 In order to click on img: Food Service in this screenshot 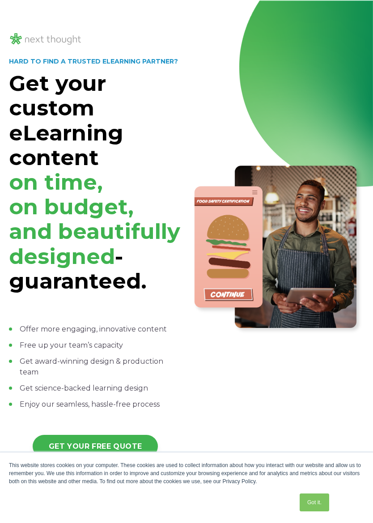, I will do `click(278, 249)`.